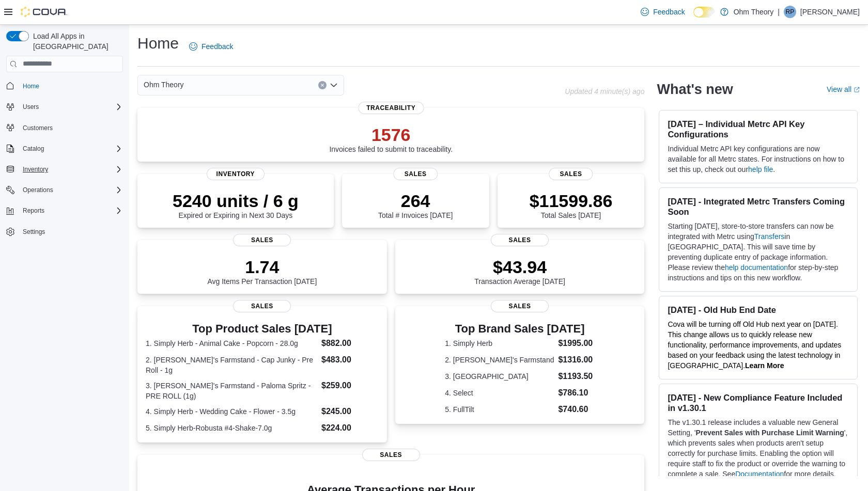  Describe the element at coordinates (349, 343) in the screenshot. I see `dd: $882.00` at that location.